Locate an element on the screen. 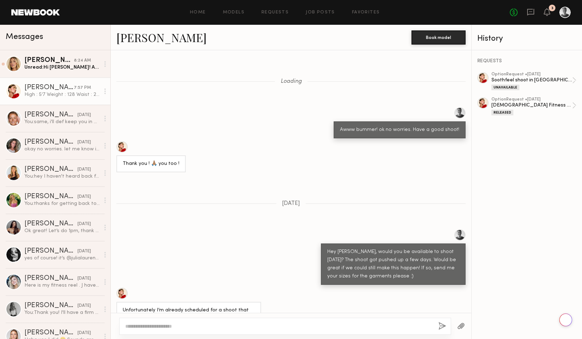 This screenshot has width=582, height=339. a: Book model is located at coordinates (438, 37).